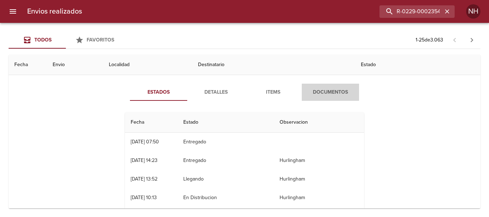  I want to click on div: NH, so click(473, 11).